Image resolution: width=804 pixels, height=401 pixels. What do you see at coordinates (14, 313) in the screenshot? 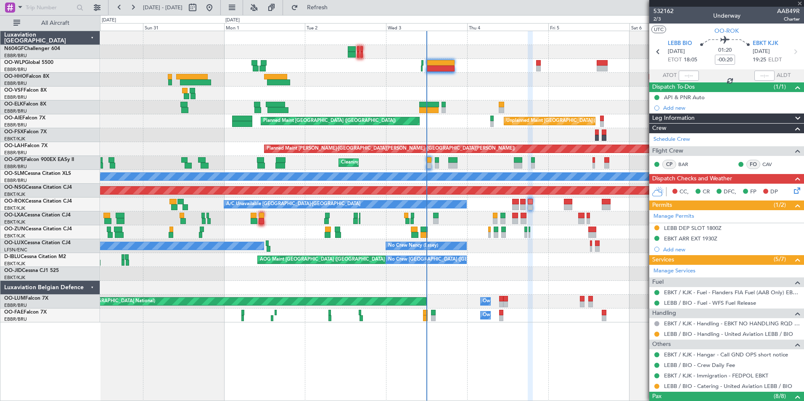
I see `span: OO-FAE` at bounding box center [14, 313].